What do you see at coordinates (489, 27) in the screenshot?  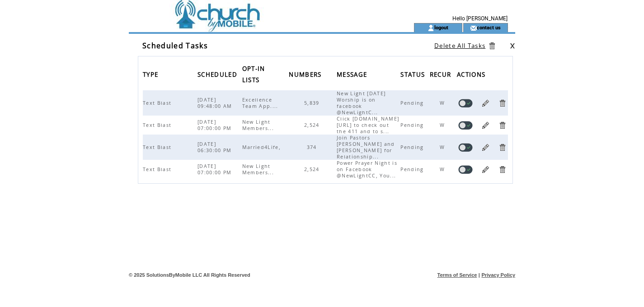 I see `a: contact us` at bounding box center [489, 27].